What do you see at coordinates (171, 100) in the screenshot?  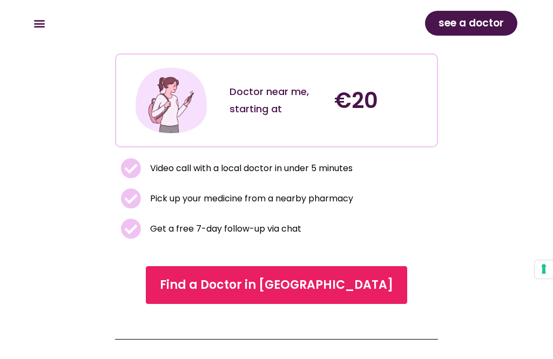 I see `img: Illustration depicting a young woman in a casual outfit, engaged with her smartphone. She has a p...` at bounding box center [171, 100].